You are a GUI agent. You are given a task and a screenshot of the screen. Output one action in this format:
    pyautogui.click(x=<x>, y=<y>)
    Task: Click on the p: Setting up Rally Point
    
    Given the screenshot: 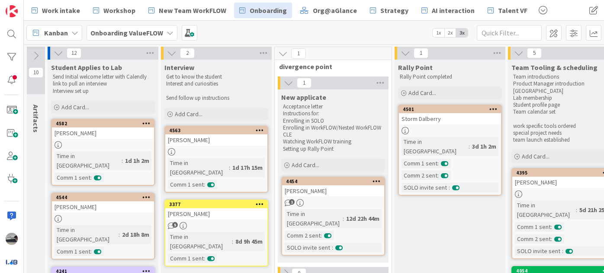 What is the action you would take?
    pyautogui.click(x=333, y=149)
    